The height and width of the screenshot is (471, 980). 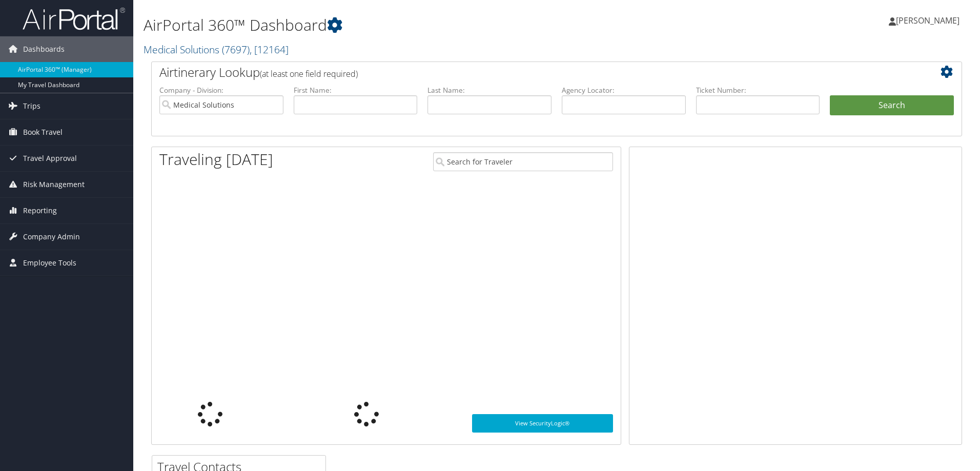 What do you see at coordinates (308, 74) in the screenshot?
I see `span: (at least one field required)` at bounding box center [308, 74].